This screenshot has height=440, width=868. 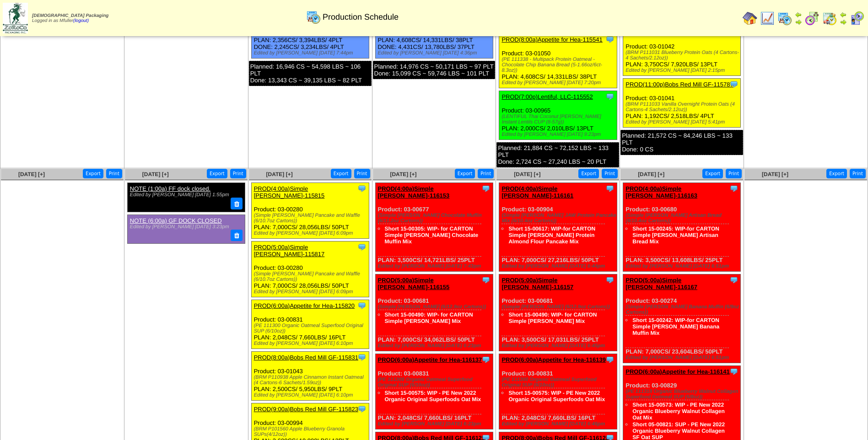 I want to click on img: line_graph.gif, so click(x=768, y=18).